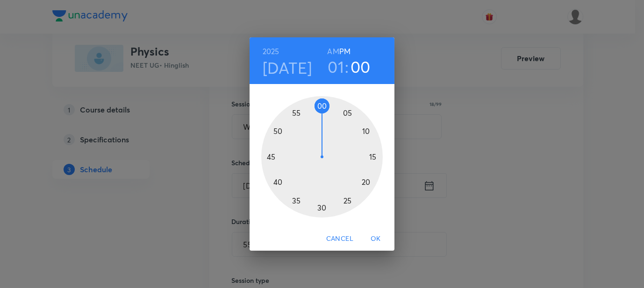 The height and width of the screenshot is (288, 644). I want to click on button: OK, so click(376, 239).